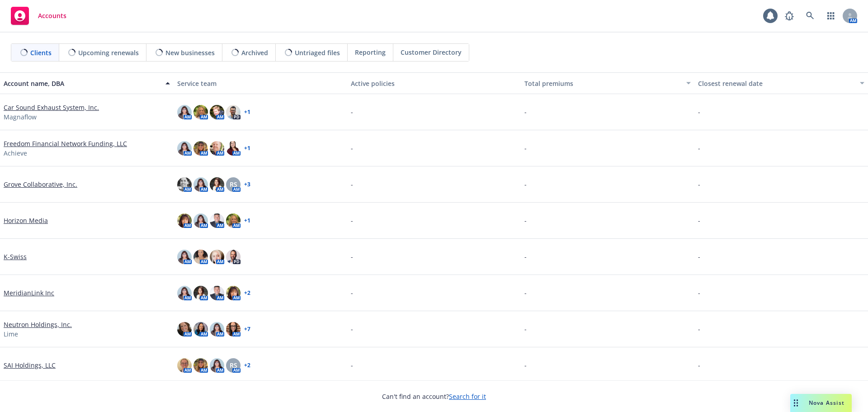 This screenshot has height=412, width=868. I want to click on div: Total premiums, so click(603, 83).